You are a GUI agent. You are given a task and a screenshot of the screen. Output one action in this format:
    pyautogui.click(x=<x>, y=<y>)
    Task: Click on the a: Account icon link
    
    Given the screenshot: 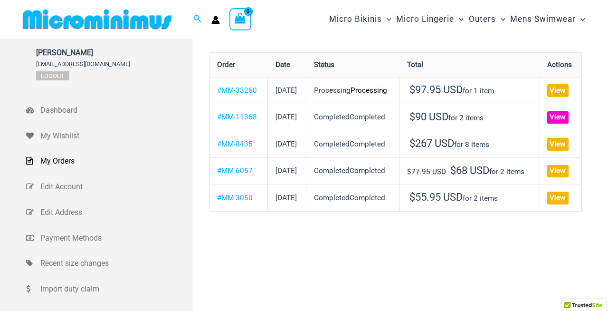 What is the action you would take?
    pyautogui.click(x=216, y=20)
    